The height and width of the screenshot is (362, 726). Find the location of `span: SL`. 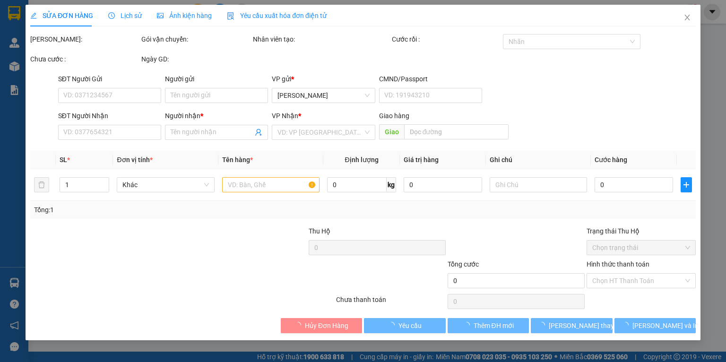

span: SL is located at coordinates (63, 160).